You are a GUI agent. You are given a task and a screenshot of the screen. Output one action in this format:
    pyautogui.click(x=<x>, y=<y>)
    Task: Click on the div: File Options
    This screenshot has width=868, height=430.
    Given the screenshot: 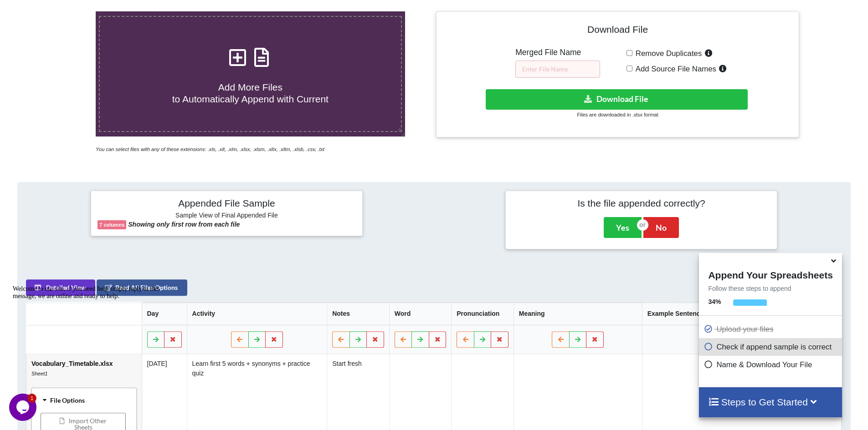 What is the action you would take?
    pyautogui.click(x=84, y=400)
    